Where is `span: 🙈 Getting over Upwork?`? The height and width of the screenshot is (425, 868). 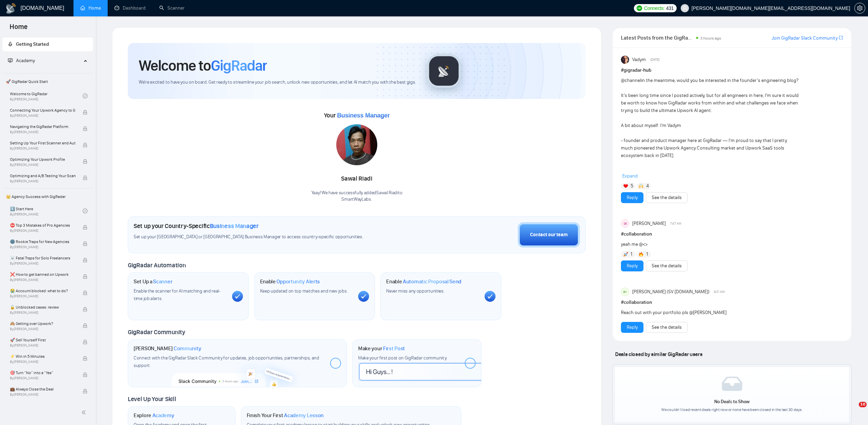
span: 🙈 Getting over Upwork? is located at coordinates (42, 324).